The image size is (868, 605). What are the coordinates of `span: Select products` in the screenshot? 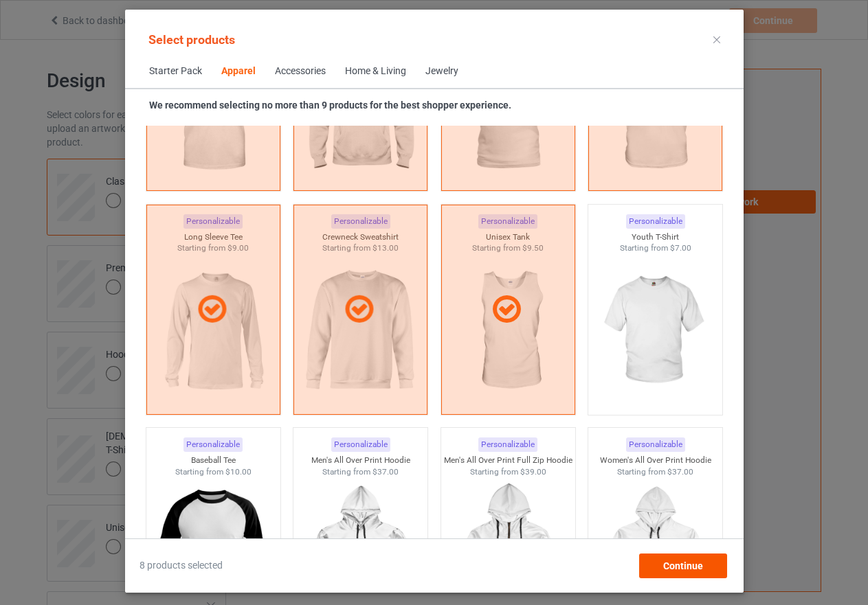 It's located at (192, 39).